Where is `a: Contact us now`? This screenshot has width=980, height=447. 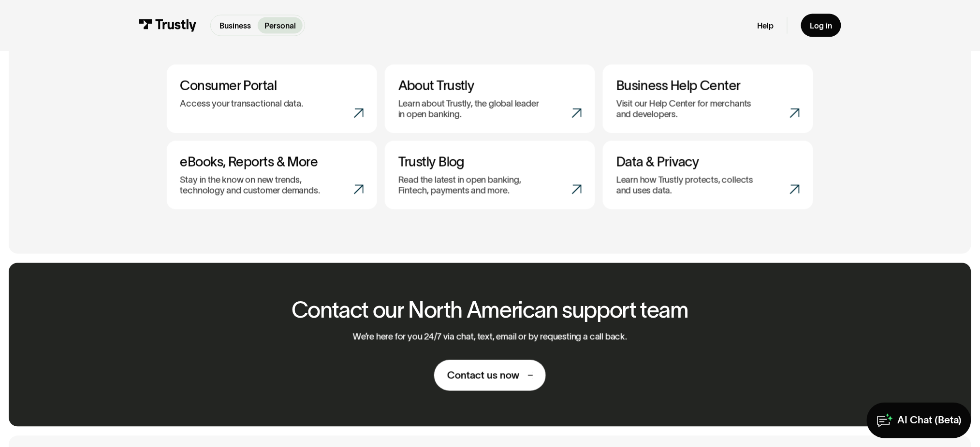 a: Contact us now is located at coordinates (490, 376).